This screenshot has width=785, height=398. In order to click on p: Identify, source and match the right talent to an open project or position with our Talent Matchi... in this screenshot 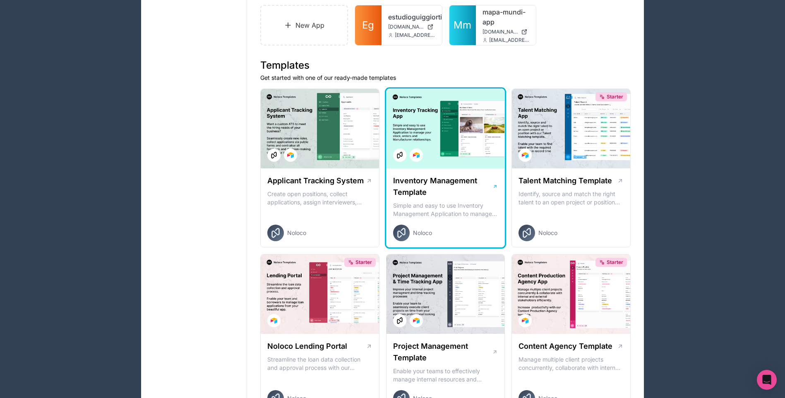, I will do `click(571, 198)`.